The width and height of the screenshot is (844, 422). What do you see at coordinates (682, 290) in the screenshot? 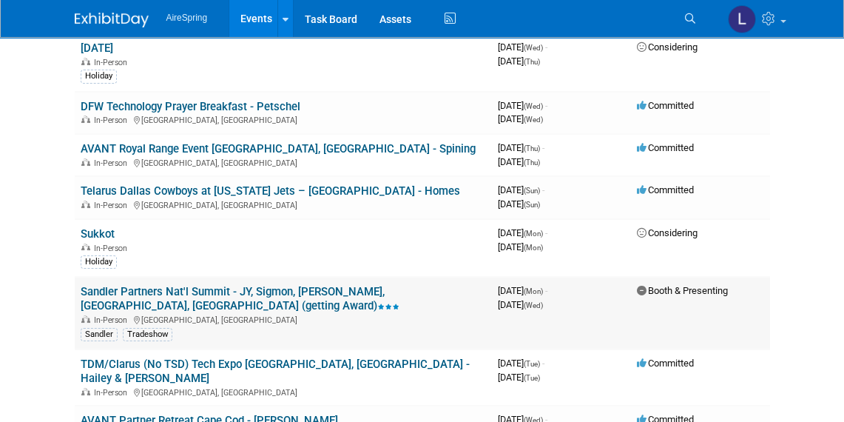
I see `span: Booth & Presenting` at bounding box center [682, 290].